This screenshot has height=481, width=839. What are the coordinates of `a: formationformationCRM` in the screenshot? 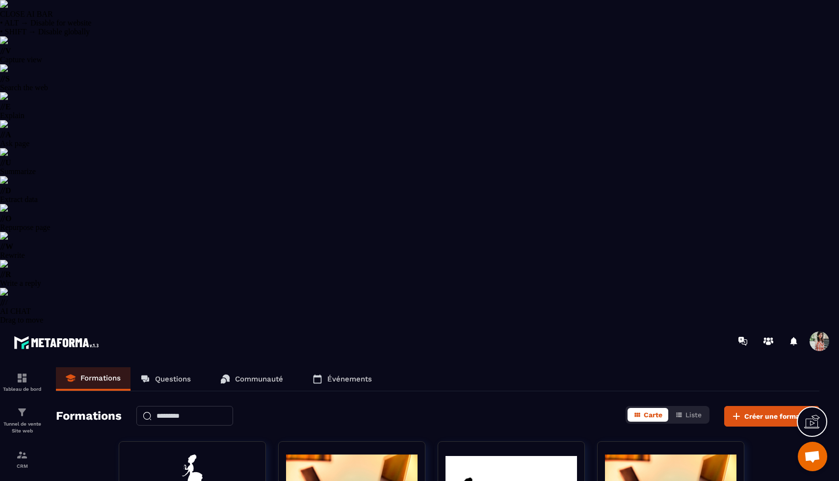 It's located at (22, 459).